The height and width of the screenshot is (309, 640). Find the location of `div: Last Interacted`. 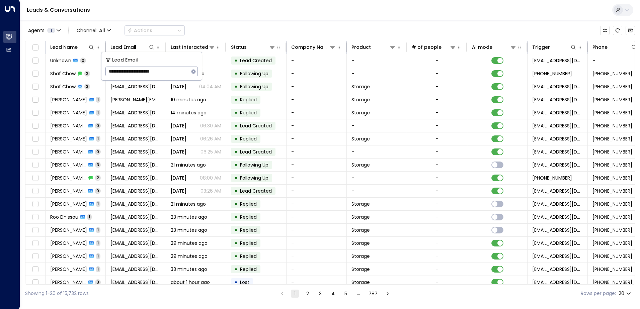

div: Last Interacted is located at coordinates (193, 47).